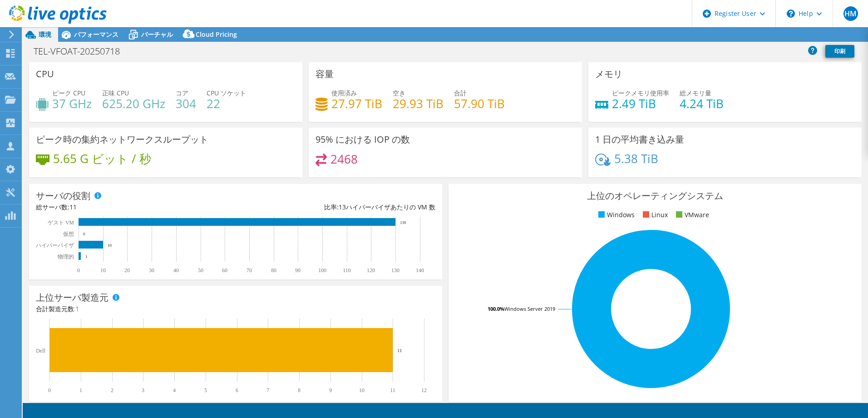 The width and height of the screenshot is (868, 418). Describe the element at coordinates (174, 390) in the screenshot. I see `text: 4` at that location.